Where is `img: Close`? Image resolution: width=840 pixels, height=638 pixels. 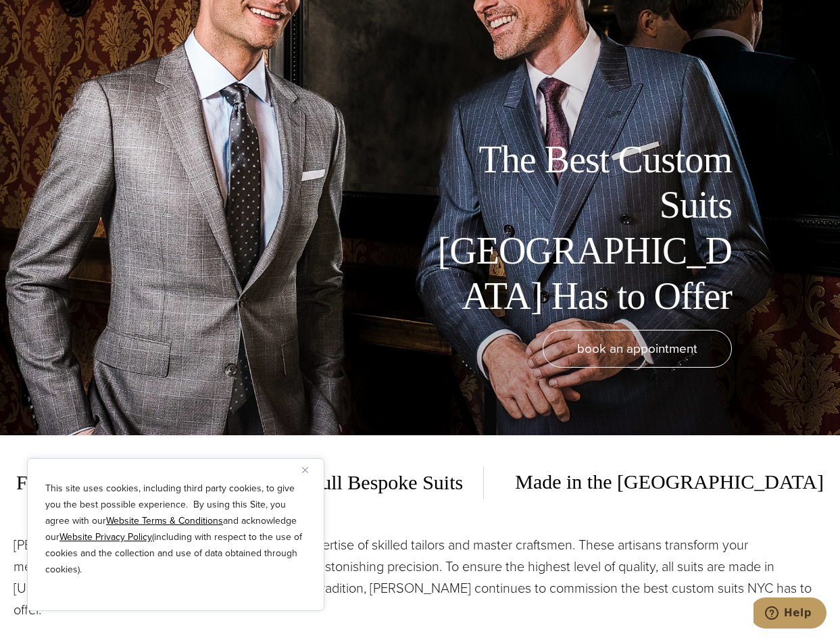
img: Close is located at coordinates (305, 470).